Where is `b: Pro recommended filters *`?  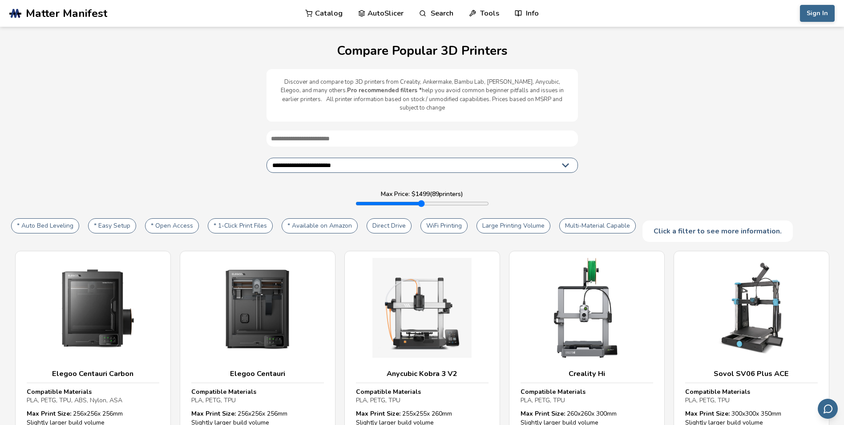
b: Pro recommended filters * is located at coordinates (385, 90).